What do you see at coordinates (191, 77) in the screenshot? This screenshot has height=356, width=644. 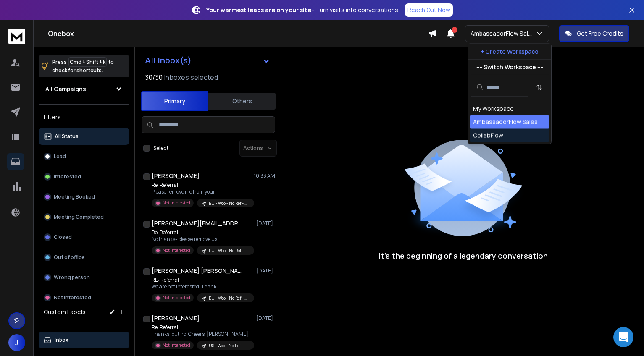 I see `h3: Inboxes selected` at bounding box center [191, 77].